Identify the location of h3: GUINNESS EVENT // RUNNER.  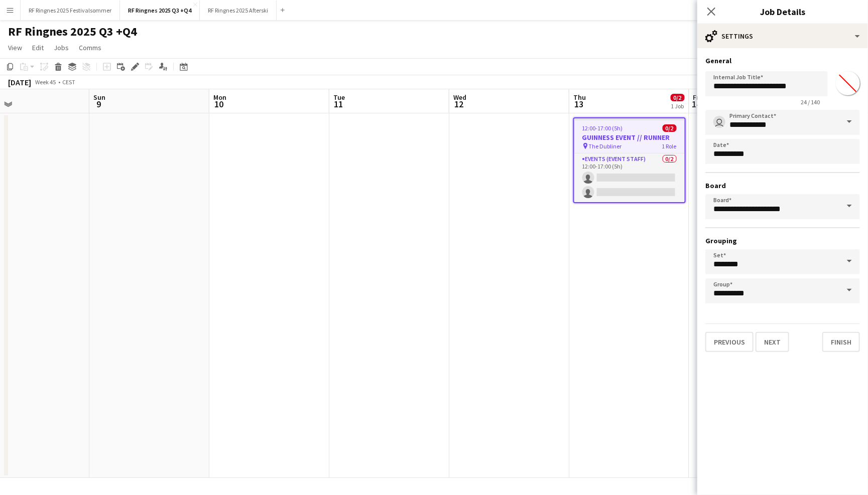
(630, 137).